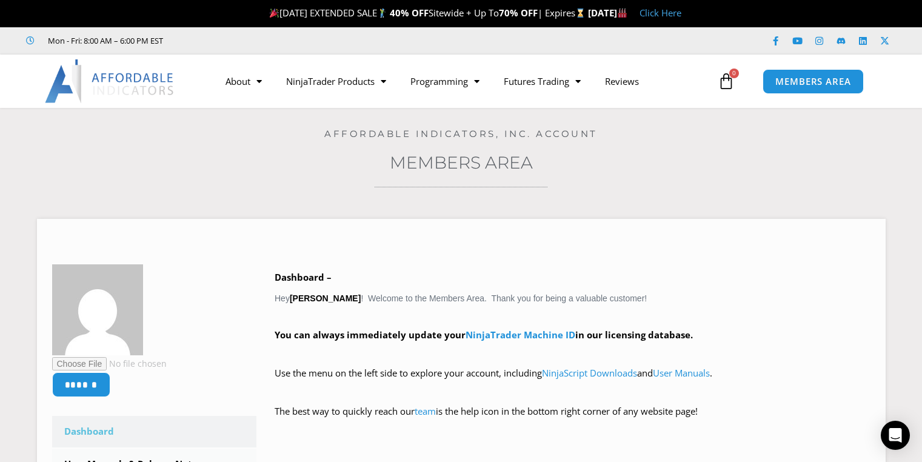 The width and height of the screenshot is (922, 462). I want to click on a: NinjaTrader Products, so click(336, 81).